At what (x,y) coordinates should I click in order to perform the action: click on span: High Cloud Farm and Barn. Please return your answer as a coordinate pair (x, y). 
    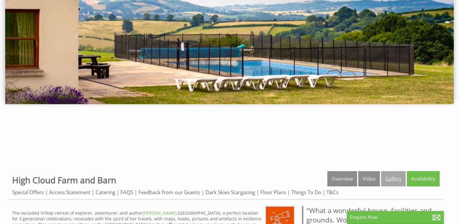
    Looking at the image, I should click on (64, 180).